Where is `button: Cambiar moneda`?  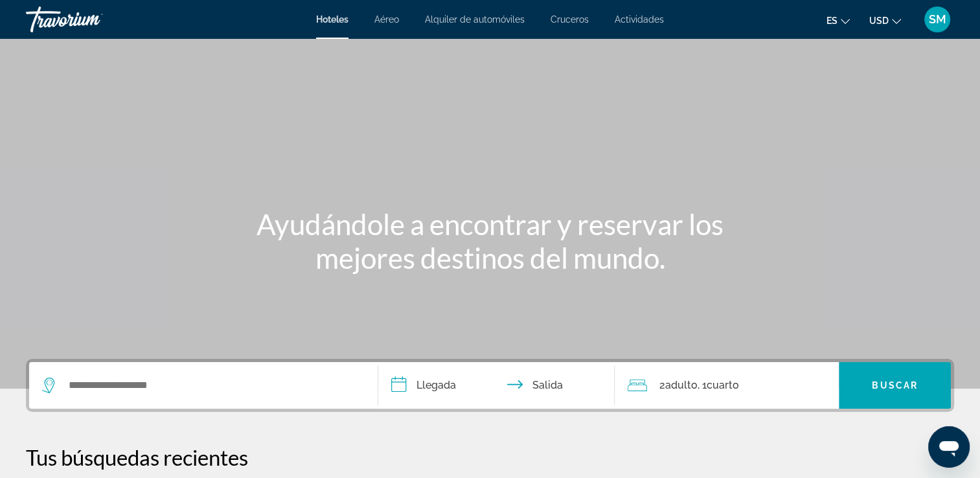
button: Cambiar moneda is located at coordinates (885, 20).